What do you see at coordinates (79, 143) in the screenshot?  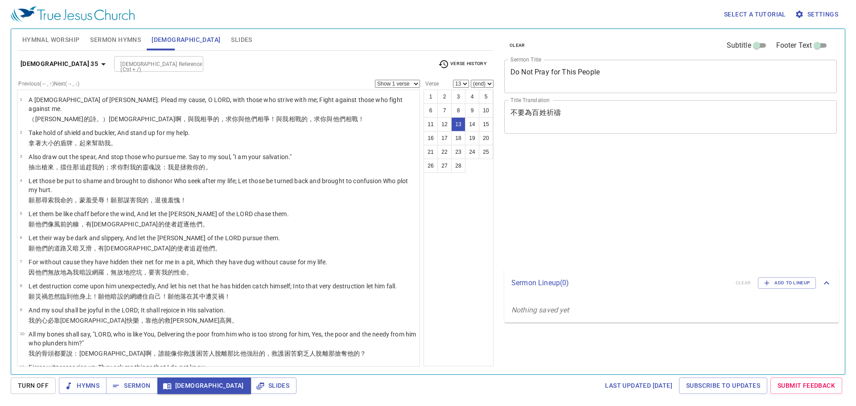 I see `wh2388: 大小的盾` at bounding box center [79, 143].